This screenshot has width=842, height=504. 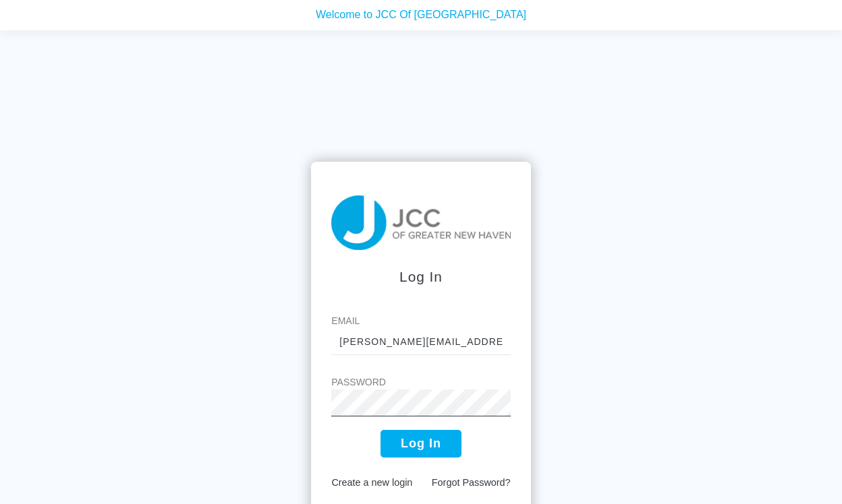 I want to click on img: taiji-logo.png, so click(x=420, y=223).